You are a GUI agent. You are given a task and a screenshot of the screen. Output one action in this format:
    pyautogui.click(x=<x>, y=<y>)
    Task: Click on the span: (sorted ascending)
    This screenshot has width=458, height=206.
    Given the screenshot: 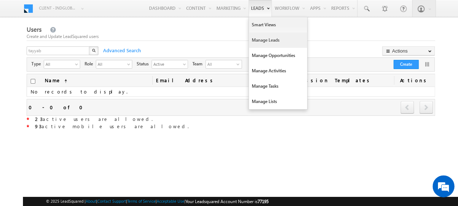 What is the action you would take?
    pyautogui.click(x=64, y=81)
    